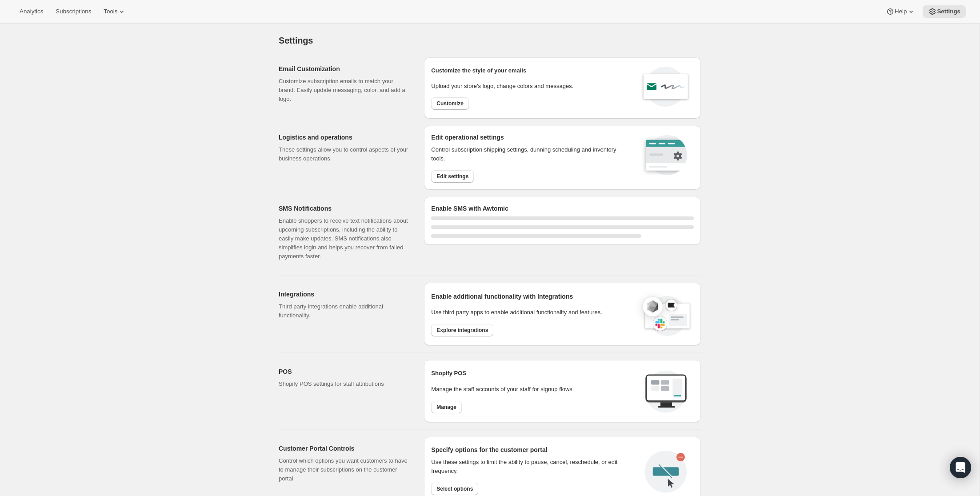  What do you see at coordinates (344, 294) in the screenshot?
I see `h2: Integrations` at bounding box center [344, 294].